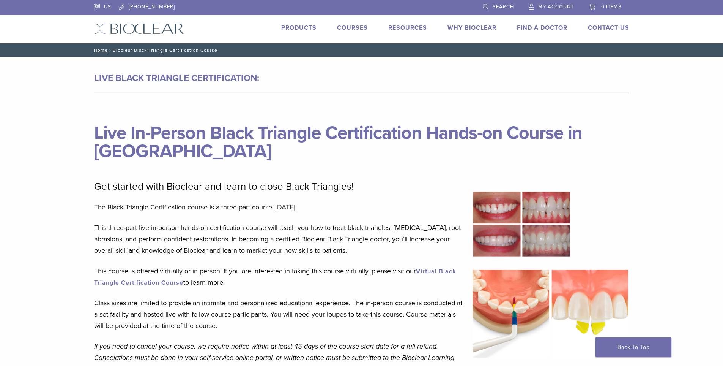 The width and height of the screenshot is (723, 366). What do you see at coordinates (139, 28) in the screenshot?
I see `img: Bioclear` at bounding box center [139, 28].